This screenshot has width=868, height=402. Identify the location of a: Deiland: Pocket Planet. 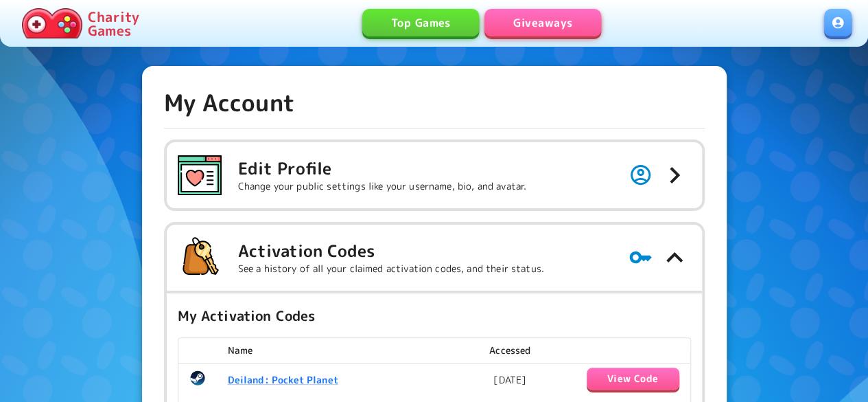
(283, 379).